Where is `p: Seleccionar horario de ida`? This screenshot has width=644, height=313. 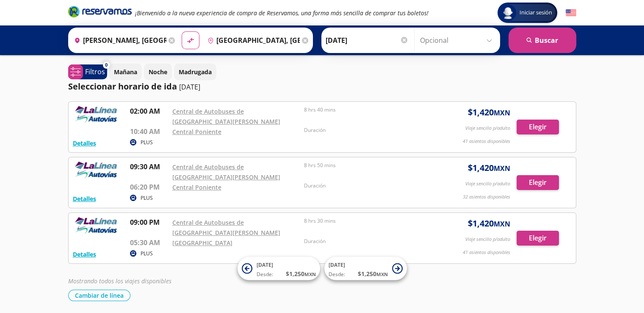 p: Seleccionar horario de ida is located at coordinates (122, 87).